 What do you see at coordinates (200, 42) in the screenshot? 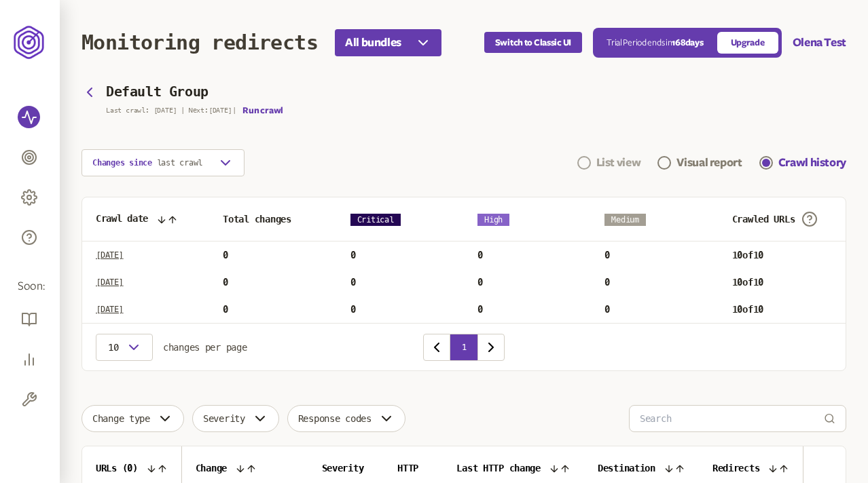
I see `h1: Monitoring redirects` at bounding box center [200, 42].